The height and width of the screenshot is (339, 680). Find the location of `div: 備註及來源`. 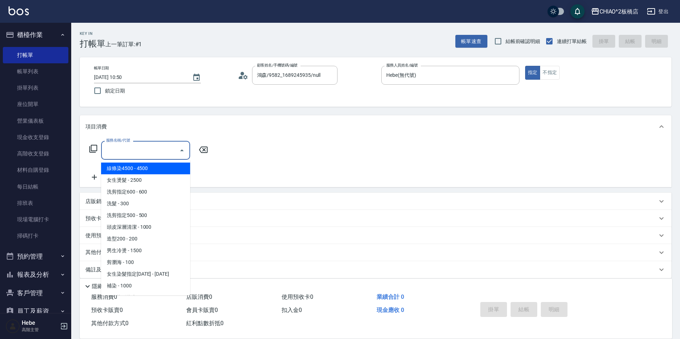

div: 備註及來源 is located at coordinates (376, 270).